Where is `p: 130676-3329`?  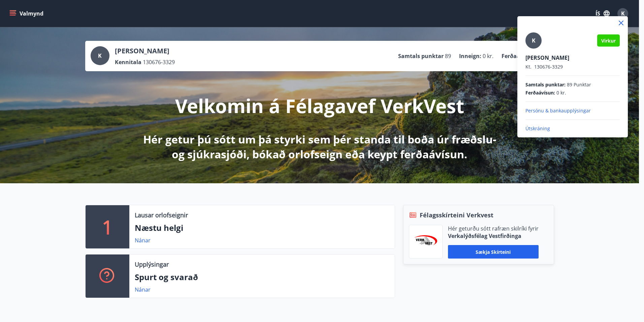 p: 130676-3329 is located at coordinates (573, 67).